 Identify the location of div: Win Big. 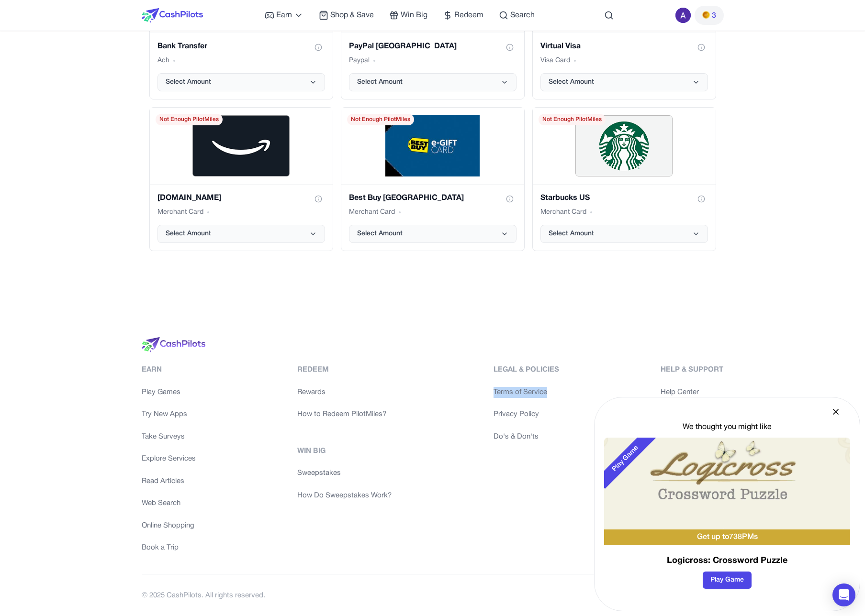
(344, 451).